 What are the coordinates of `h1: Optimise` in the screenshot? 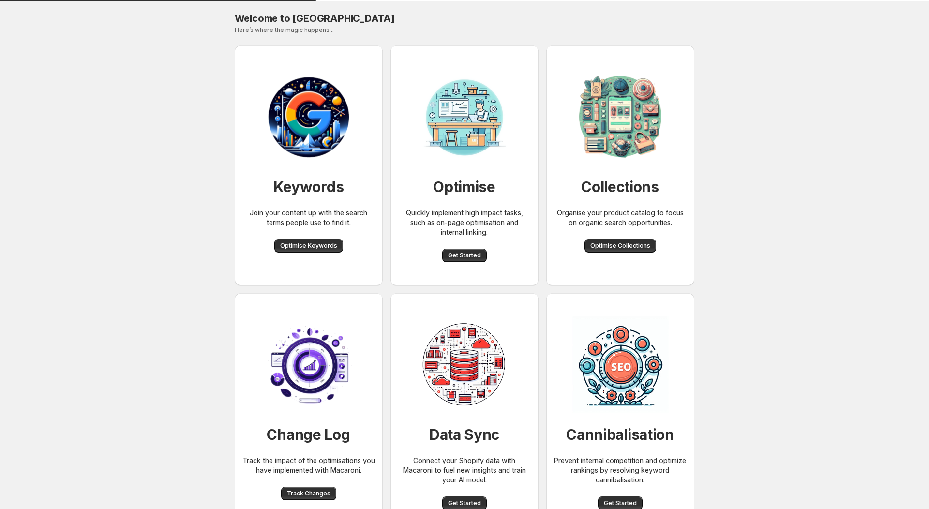 It's located at (464, 187).